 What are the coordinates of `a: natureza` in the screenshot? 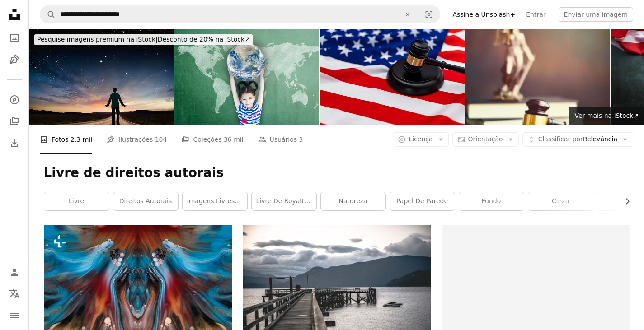 It's located at (353, 201).